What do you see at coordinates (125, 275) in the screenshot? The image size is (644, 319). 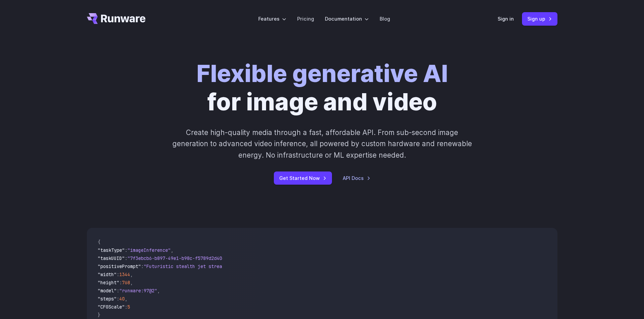 I see `span: 1344` at bounding box center [125, 275].